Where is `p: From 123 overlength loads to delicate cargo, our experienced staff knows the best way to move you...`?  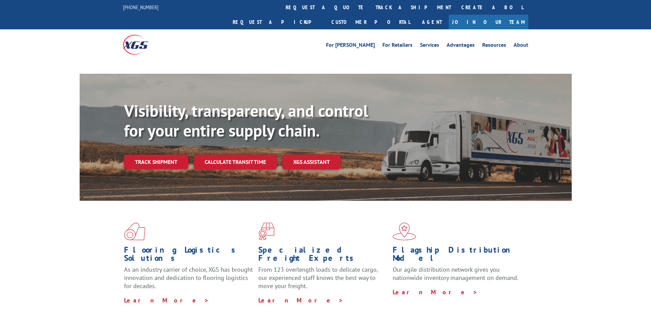
p: From 123 overlength loads to delicate cargo, our experienced staff knows the best way to move you... is located at coordinates (323, 281).